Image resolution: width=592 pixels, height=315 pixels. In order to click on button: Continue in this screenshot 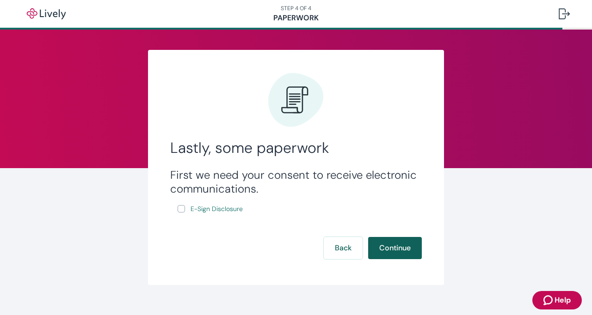, I will do `click(395, 248)`.